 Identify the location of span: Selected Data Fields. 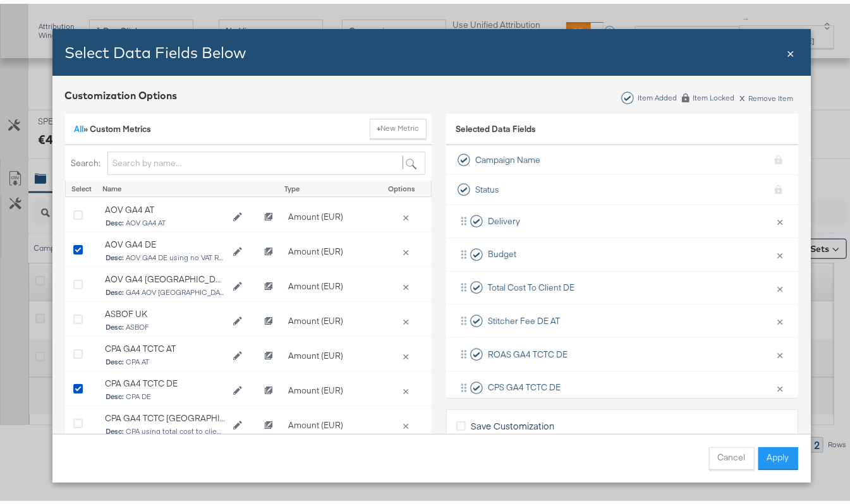
(496, 128).